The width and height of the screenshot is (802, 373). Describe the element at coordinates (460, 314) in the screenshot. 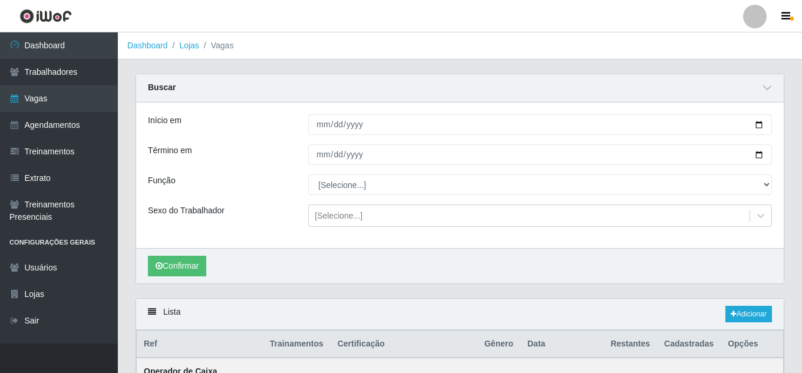

I see `div: Lista` at that location.